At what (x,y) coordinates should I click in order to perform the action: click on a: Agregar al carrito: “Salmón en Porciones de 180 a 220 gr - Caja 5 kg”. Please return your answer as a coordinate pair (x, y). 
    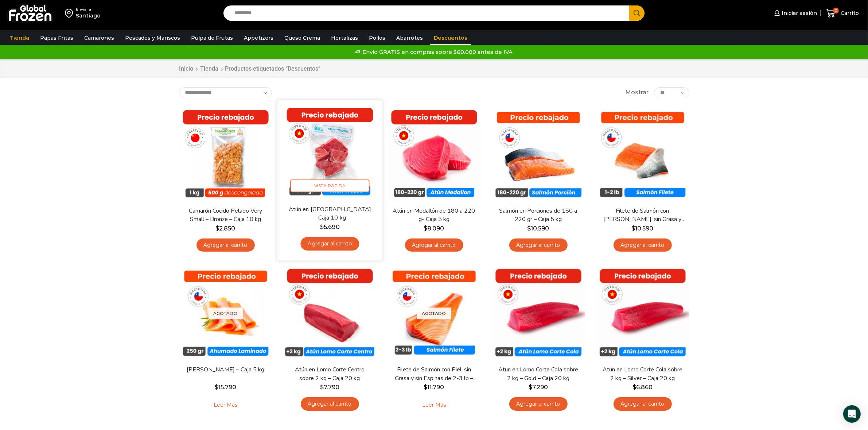
    Looking at the image, I should click on (538, 245).